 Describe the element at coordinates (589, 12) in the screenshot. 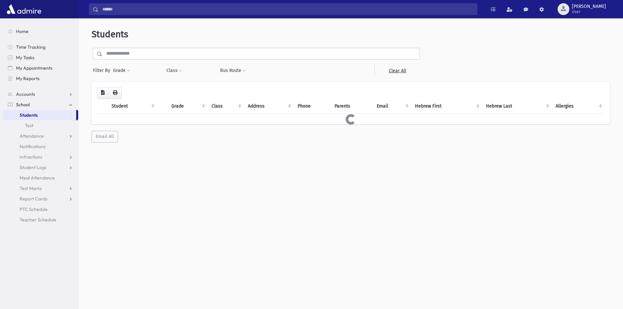

I see `span: User` at that location.